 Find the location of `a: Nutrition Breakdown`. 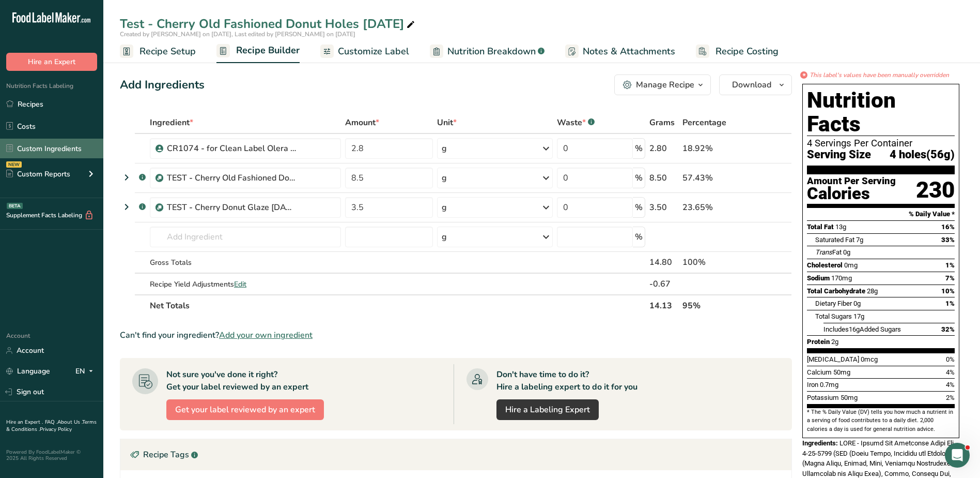

a: Nutrition Breakdown is located at coordinates (487, 51).